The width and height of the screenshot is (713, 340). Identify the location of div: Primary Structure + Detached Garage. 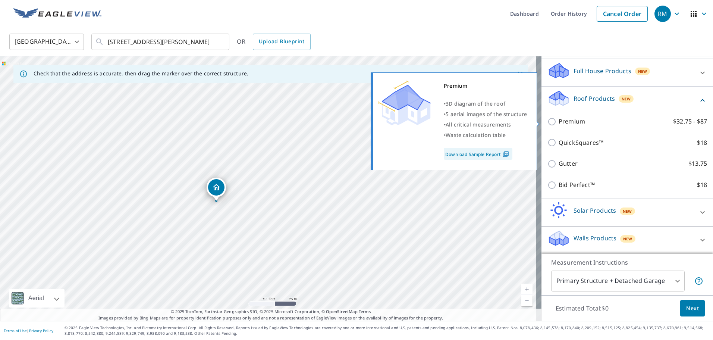
(618, 281).